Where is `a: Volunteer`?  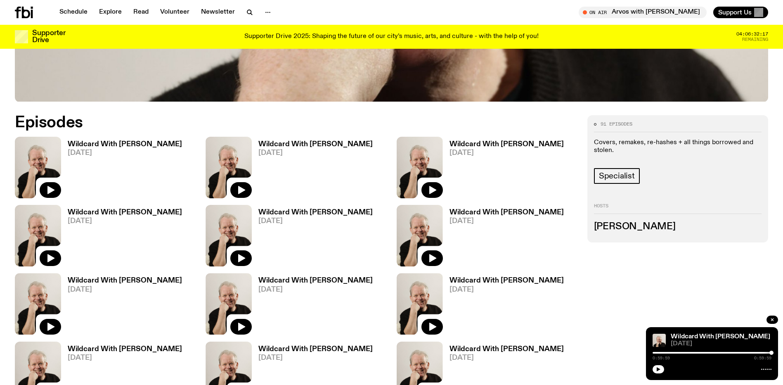 a: Volunteer is located at coordinates (175, 12).